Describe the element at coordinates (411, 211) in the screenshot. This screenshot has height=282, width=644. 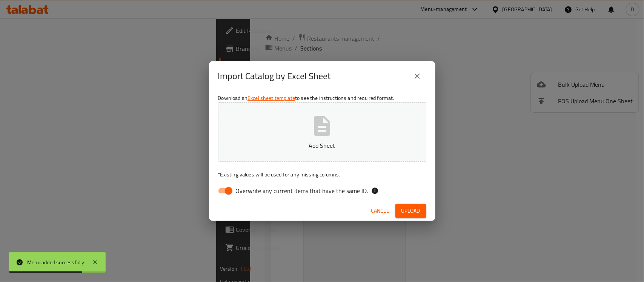
I see `button: Upload` at that location.